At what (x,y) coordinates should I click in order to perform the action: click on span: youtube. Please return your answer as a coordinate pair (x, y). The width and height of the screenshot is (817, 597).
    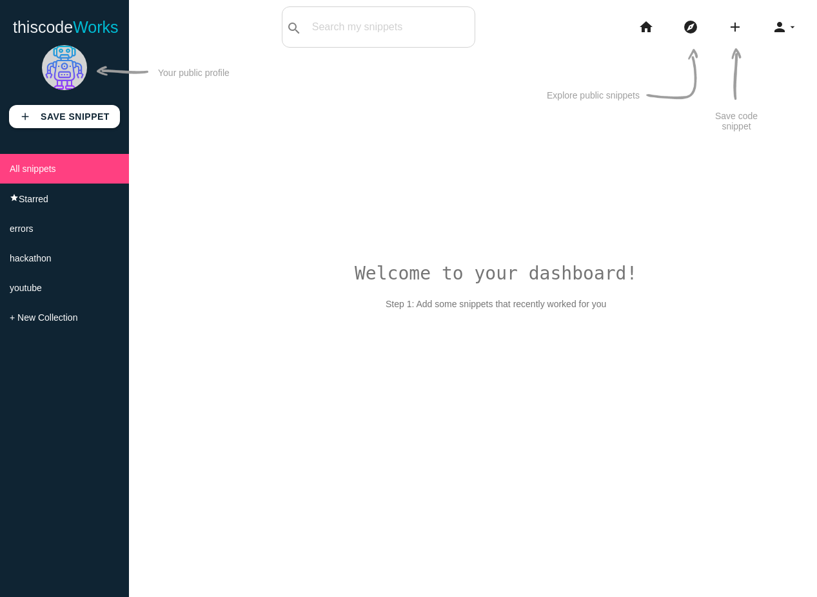
    Looking at the image, I should click on (26, 288).